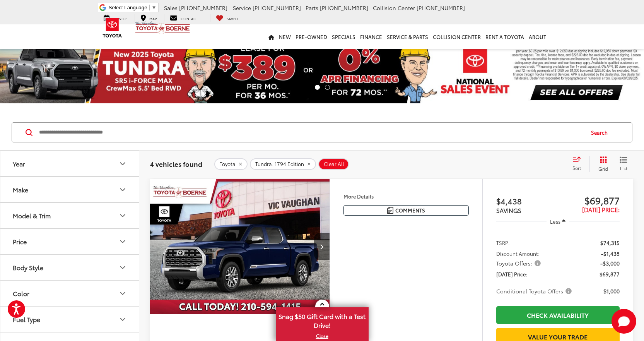 Image resolution: width=644 pixels, height=341 pixels. Describe the element at coordinates (535, 291) in the screenshot. I see `span: Conditional Toyota Offers` at that location.